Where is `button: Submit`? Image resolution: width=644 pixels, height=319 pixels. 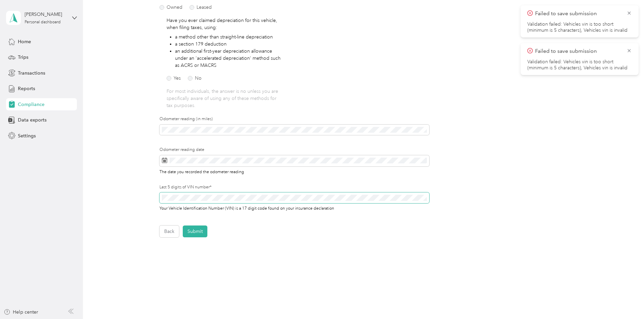
button: Submit is located at coordinates (195, 231).